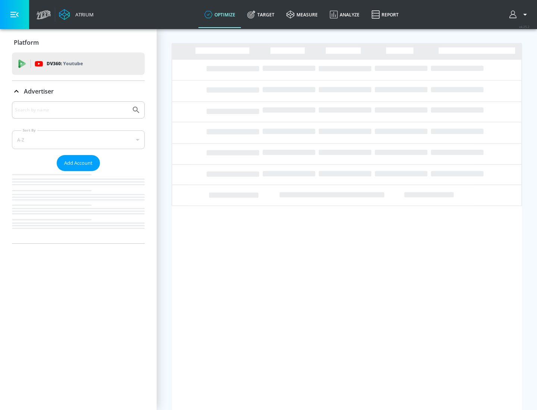 This screenshot has height=410, width=537. Describe the element at coordinates (345, 15) in the screenshot. I see `a: Analyze` at that location.